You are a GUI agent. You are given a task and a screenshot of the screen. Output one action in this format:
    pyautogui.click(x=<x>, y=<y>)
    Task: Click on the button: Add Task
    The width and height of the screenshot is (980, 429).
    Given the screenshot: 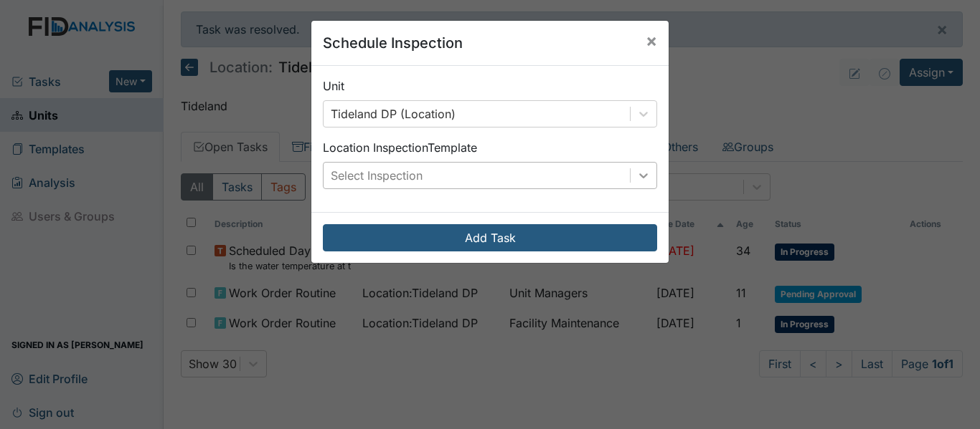 What is the action you would take?
    pyautogui.click(x=490, y=238)
    